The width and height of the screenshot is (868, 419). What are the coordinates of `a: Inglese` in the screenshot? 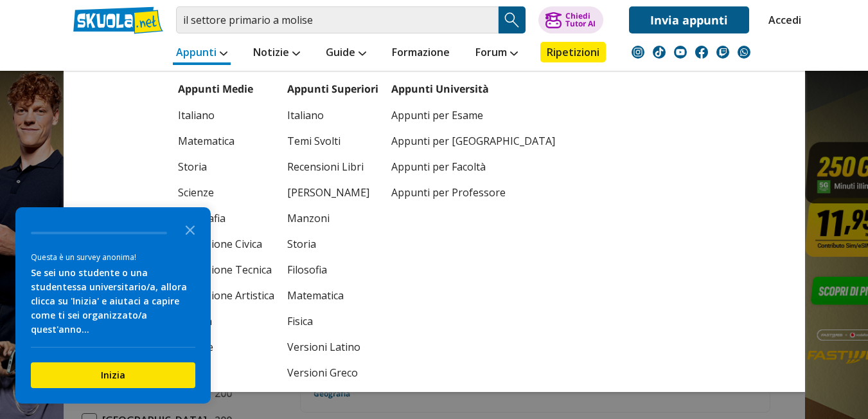 It's located at (226, 346).